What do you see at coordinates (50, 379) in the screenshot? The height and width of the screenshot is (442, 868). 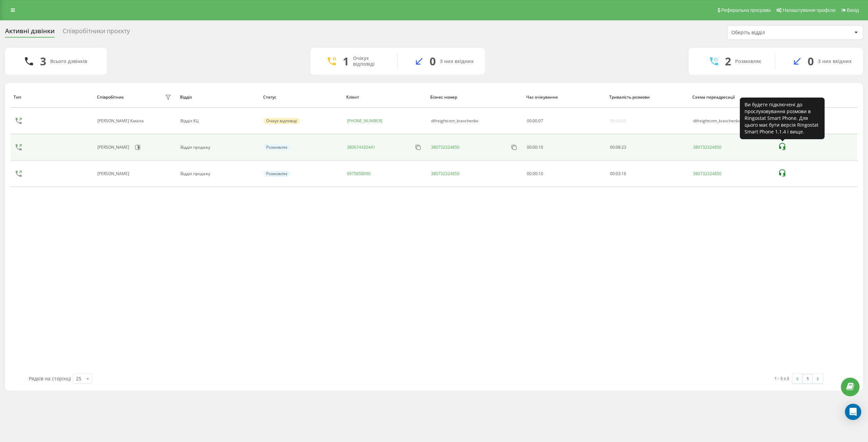 I see `span: Рядків на сторінці` at bounding box center [50, 379].